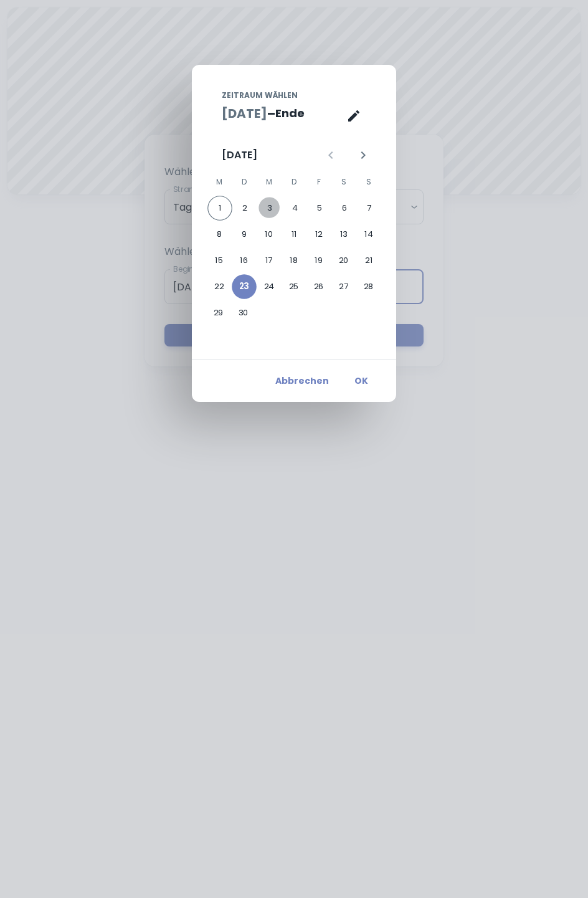 This screenshot has width=588, height=898. I want to click on button: 28, so click(369, 287).